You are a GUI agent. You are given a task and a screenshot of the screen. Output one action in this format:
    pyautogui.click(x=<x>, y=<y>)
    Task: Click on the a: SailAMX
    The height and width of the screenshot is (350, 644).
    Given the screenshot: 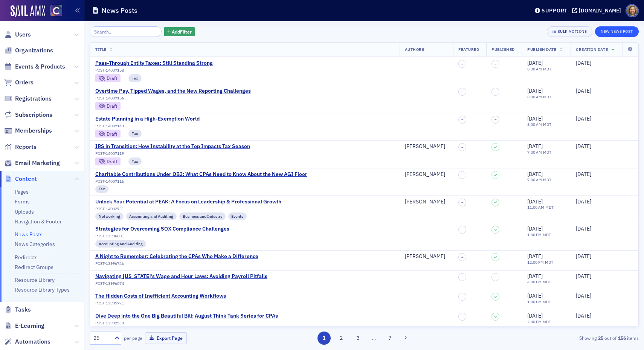 What is the action you would take?
    pyautogui.click(x=28, y=11)
    